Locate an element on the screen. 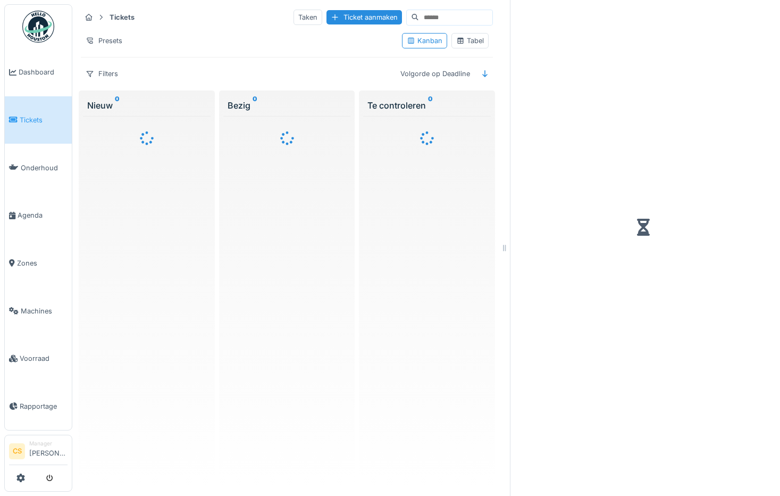  div: Volgorde op Deadline is located at coordinates (435, 73).